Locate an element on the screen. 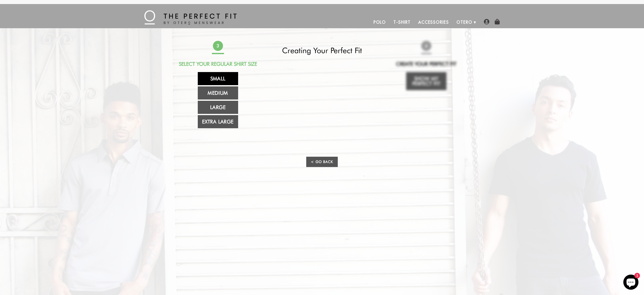 The height and width of the screenshot is (295, 644). img: user-account-icon.png is located at coordinates (487, 21).